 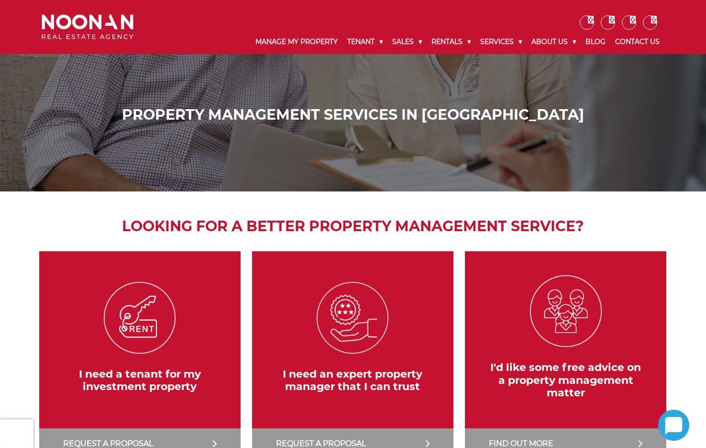 What do you see at coordinates (365, 42) in the screenshot?
I see `a: Tenant` at bounding box center [365, 42].